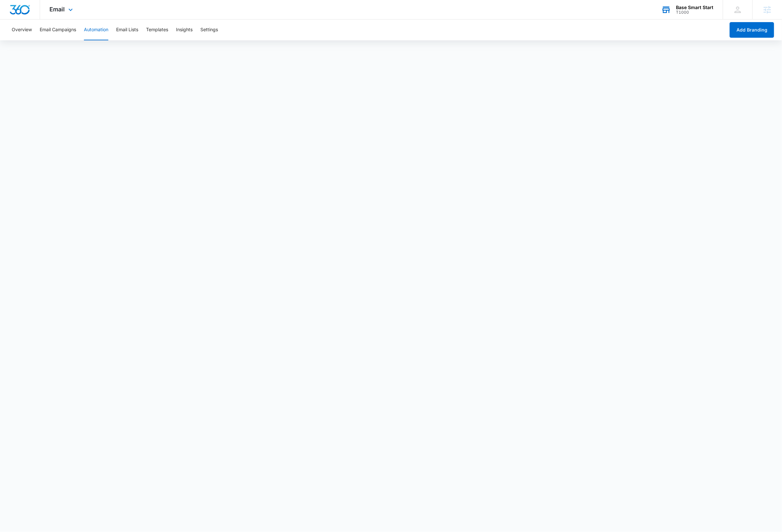 This screenshot has width=782, height=532. Describe the element at coordinates (22, 30) in the screenshot. I see `button: Overview` at that location.